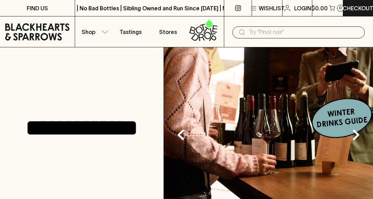  What do you see at coordinates (320, 8) in the screenshot?
I see `p: $0.00` at bounding box center [320, 8].